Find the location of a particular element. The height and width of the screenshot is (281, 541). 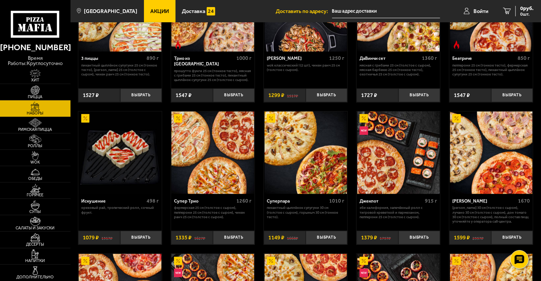

div: Искушение is located at coordinates (113, 201).